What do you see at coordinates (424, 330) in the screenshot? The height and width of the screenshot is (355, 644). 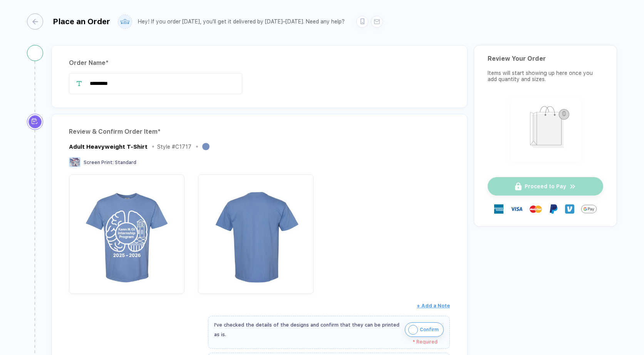 I see `button: iconConfirm` at bounding box center [424, 330].